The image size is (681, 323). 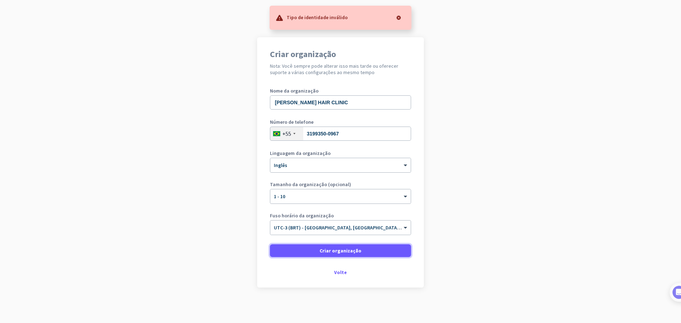 What do you see at coordinates (292, 122) in the screenshot?
I see `font: Número de telefone` at bounding box center [292, 122].